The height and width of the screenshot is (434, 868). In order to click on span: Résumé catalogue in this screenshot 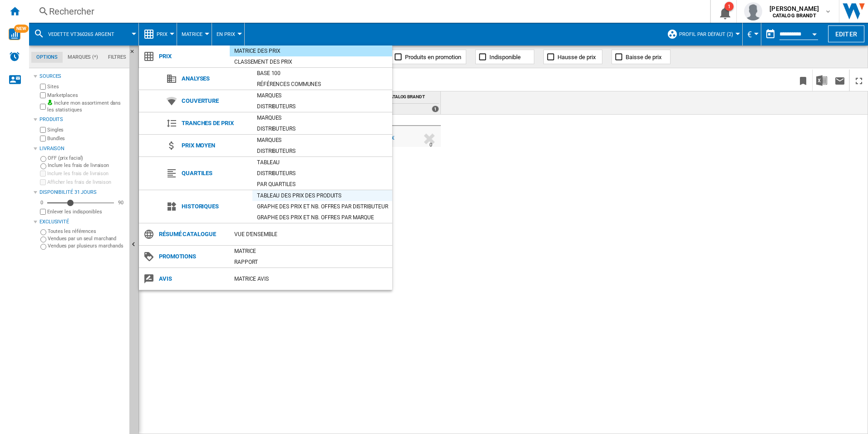, I will do `click(192, 234)`.